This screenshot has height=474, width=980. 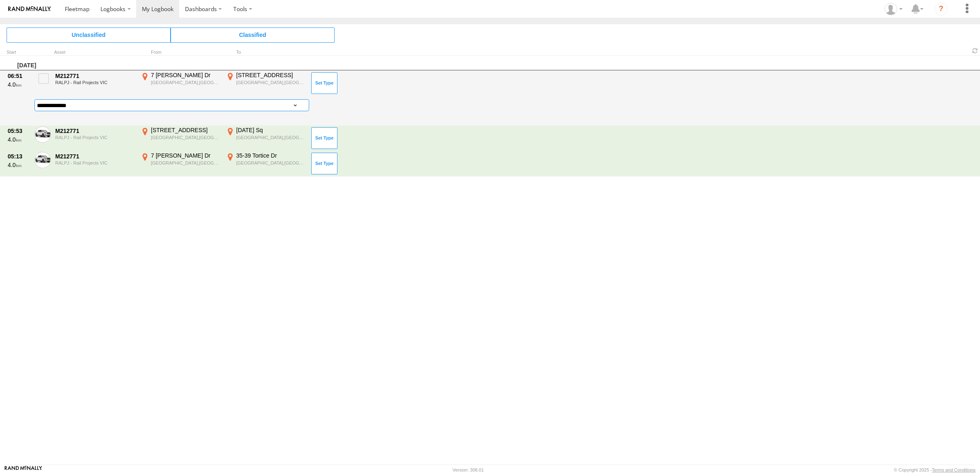 What do you see at coordinates (953, 469) in the screenshot?
I see `a: Terms and Conditions` at bounding box center [953, 469].